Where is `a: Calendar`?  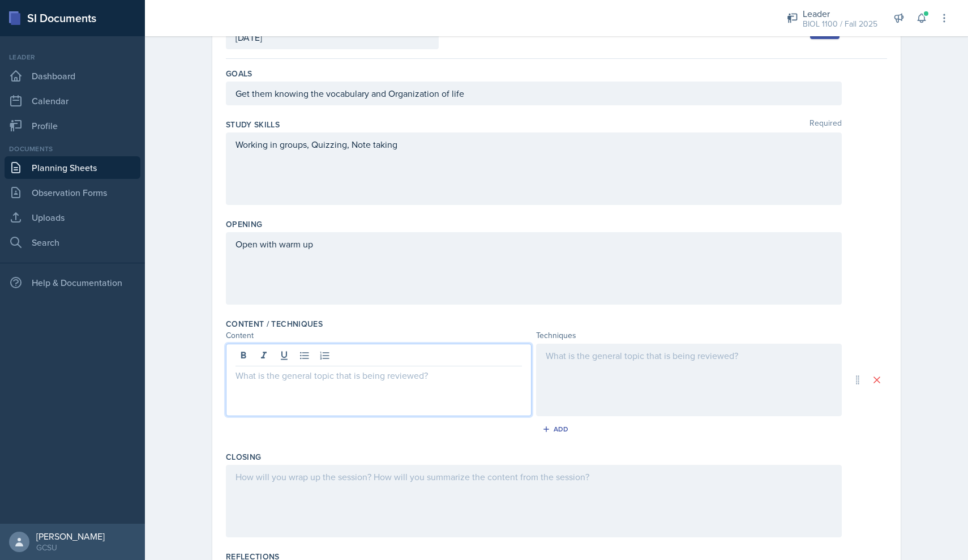 a: Calendar is located at coordinates (73, 101).